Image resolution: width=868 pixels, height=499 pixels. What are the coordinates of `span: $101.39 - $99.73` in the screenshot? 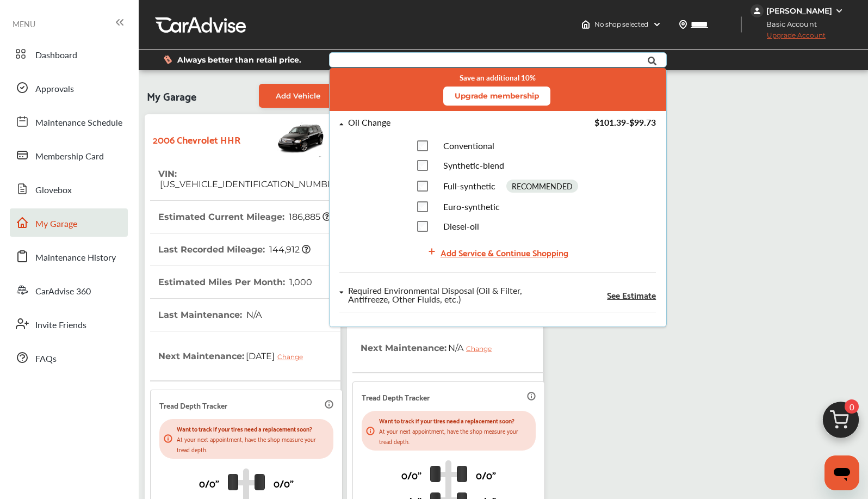 It's located at (625, 122).